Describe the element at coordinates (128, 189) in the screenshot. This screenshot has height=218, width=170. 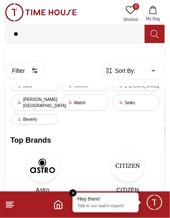
I see `span: CITIZEN` at that location.